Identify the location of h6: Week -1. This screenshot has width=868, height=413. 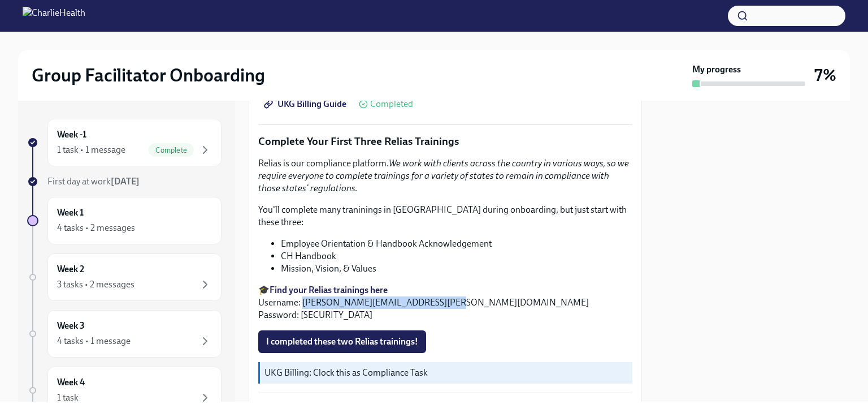
(72, 134).